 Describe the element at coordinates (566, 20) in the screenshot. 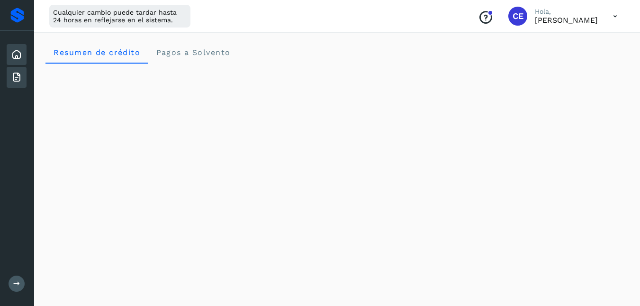

I see `p: CLAUDIA ELIZABETH SANCHEZ` at that location.